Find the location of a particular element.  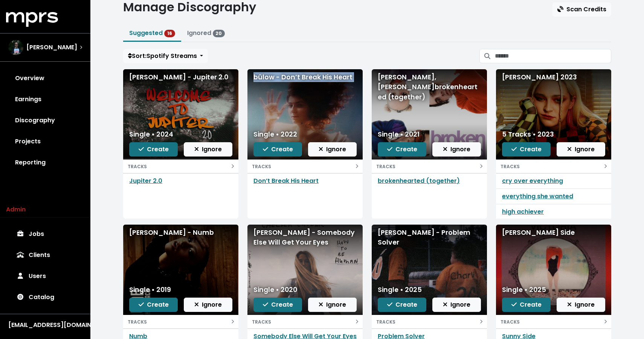

button: Scan Credits is located at coordinates (582, 9).